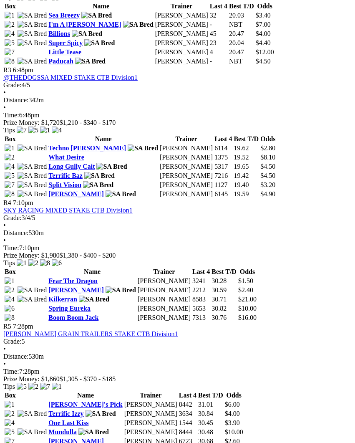 This screenshot has width=355, height=443. Describe the element at coordinates (223, 157) in the screenshot. I see `td: 1375` at that location.